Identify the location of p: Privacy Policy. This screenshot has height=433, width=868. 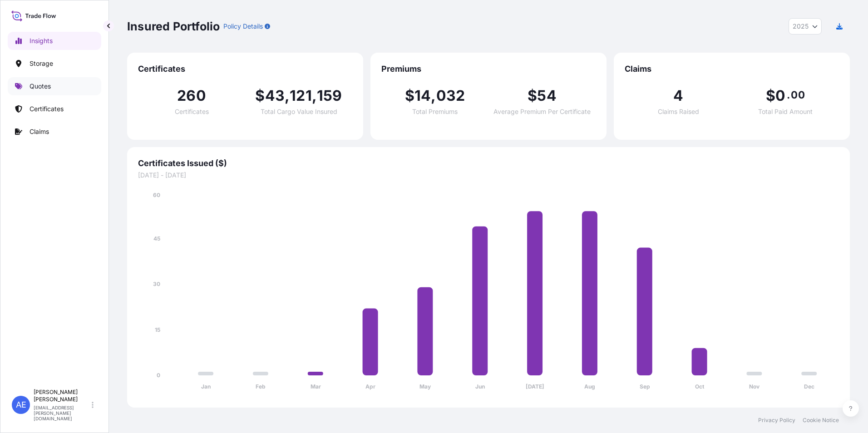
(777, 420).